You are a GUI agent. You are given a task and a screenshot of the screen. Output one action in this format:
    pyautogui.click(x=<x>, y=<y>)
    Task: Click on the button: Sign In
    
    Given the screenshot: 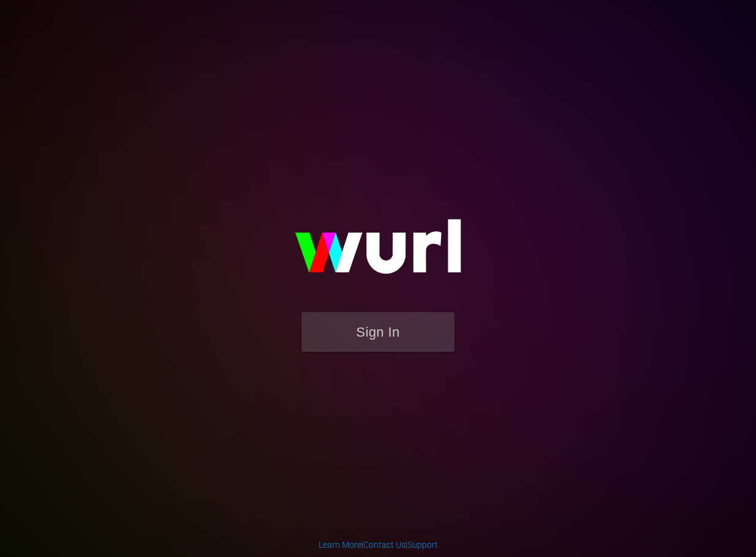 What is the action you would take?
    pyautogui.click(x=378, y=332)
    